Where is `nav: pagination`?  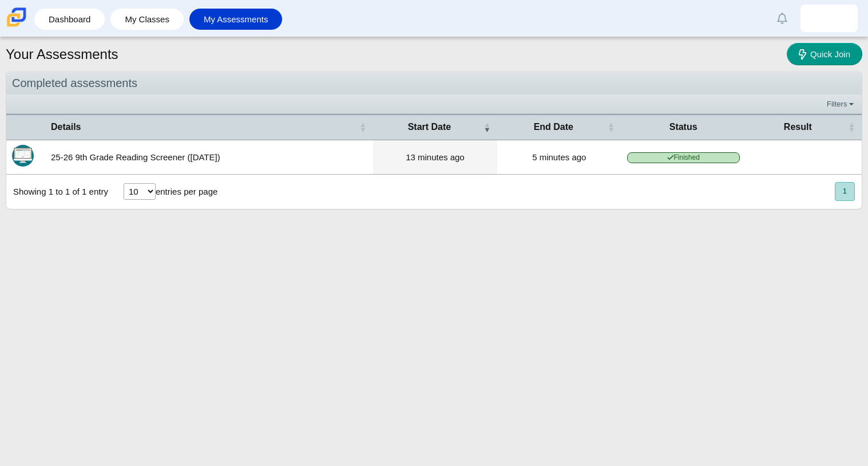
nav: pagination is located at coordinates (844, 191).